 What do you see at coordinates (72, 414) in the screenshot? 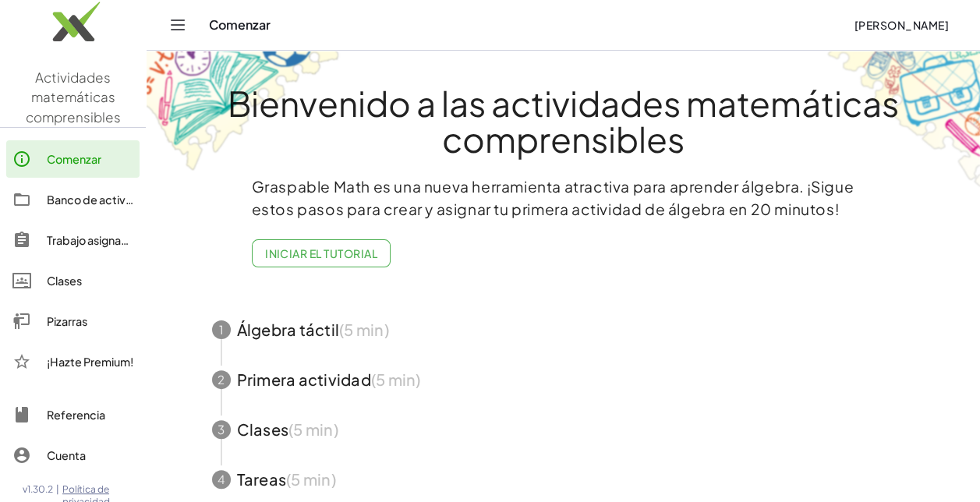
I see `a: Referencia` at bounding box center [72, 414].